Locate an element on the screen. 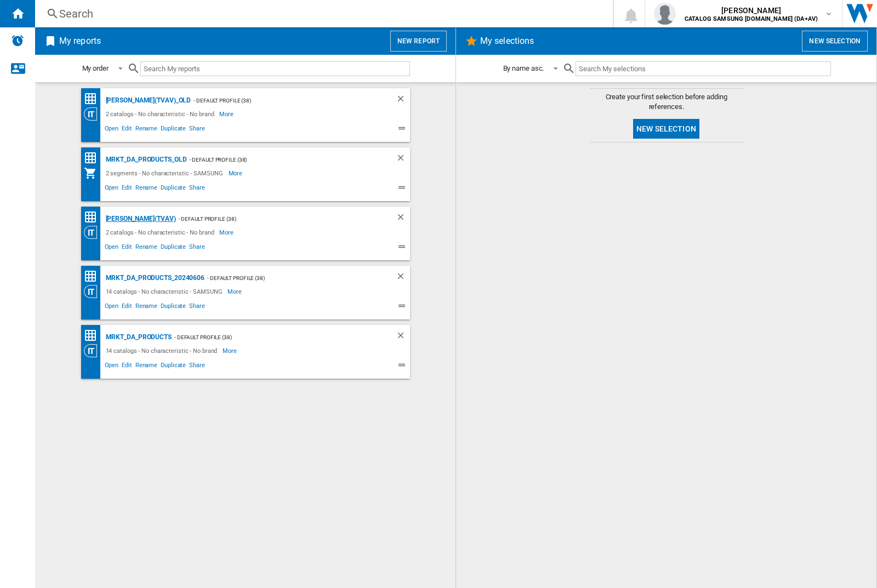  img: profile.jpg is located at coordinates (665, 14).